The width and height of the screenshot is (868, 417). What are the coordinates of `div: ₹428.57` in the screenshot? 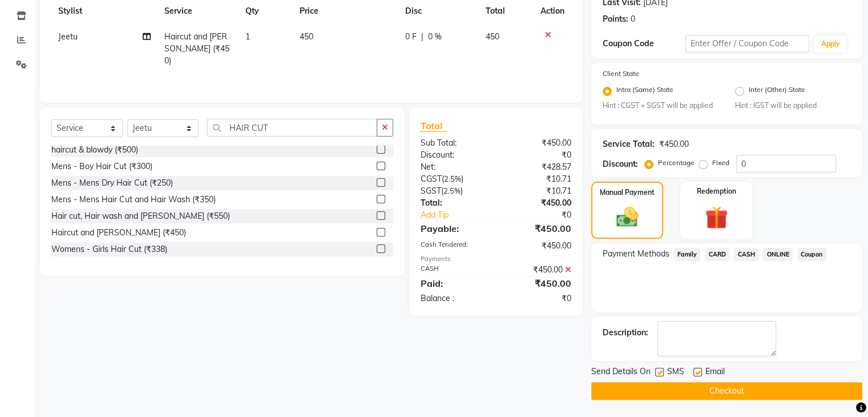 It's located at (537, 167).